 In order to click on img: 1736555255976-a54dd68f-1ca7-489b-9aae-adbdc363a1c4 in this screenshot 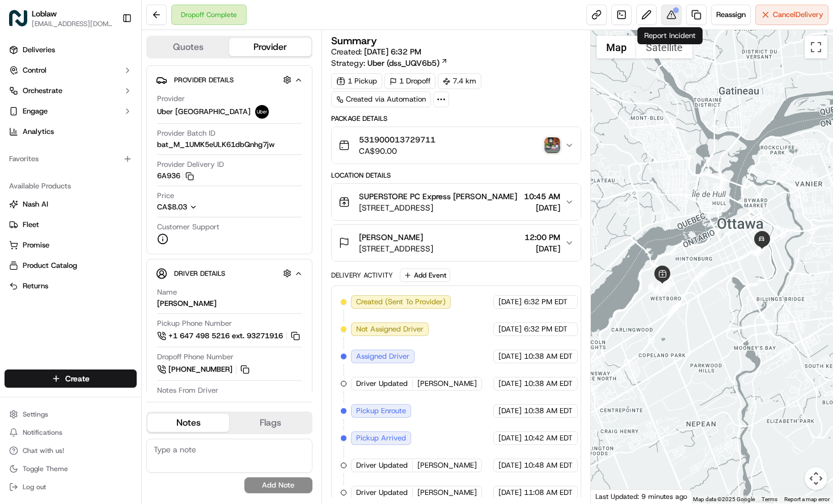, I will do `click(22, 118)`.